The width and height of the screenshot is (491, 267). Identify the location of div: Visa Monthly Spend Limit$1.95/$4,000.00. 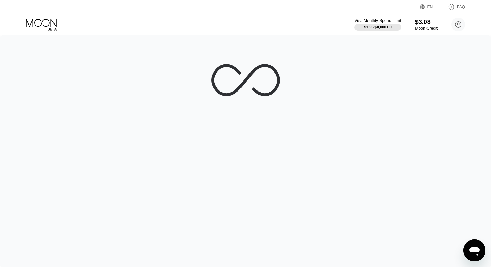
(378, 25).